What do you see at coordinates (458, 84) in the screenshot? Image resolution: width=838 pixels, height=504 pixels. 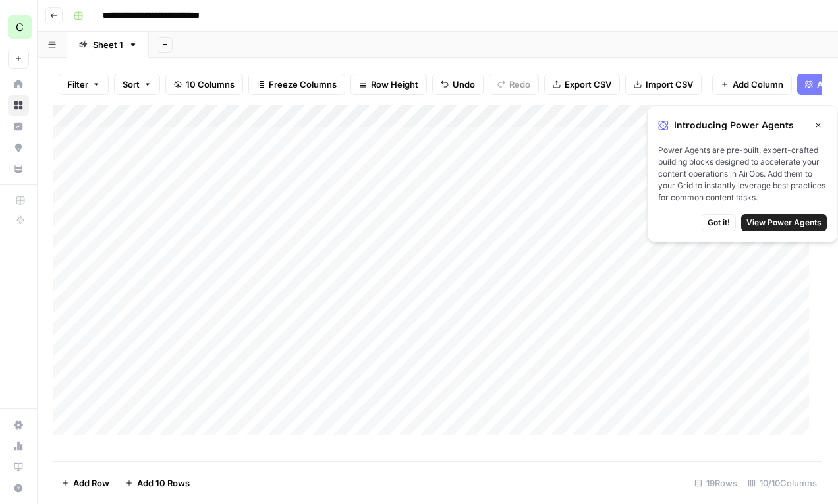 I see `button: Undo` at bounding box center [458, 84].